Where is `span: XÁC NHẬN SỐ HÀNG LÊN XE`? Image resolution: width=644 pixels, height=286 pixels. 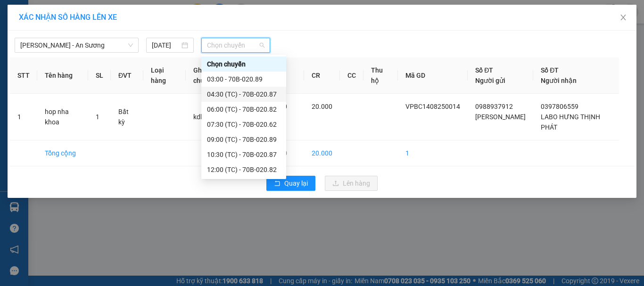 span: XÁC NHẬN SỐ HÀNG LÊN XE is located at coordinates (68, 17).